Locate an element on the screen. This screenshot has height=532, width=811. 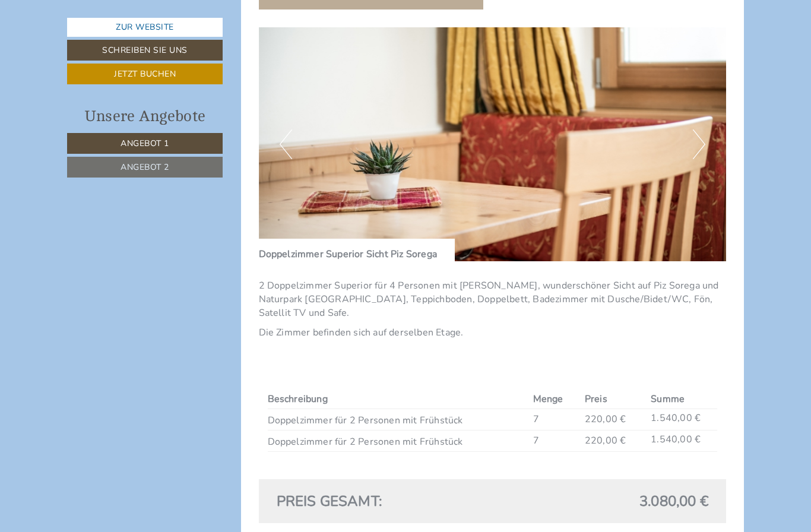
p: Die Zimmer befinden sich auf derselben Etage. is located at coordinates (493, 332).